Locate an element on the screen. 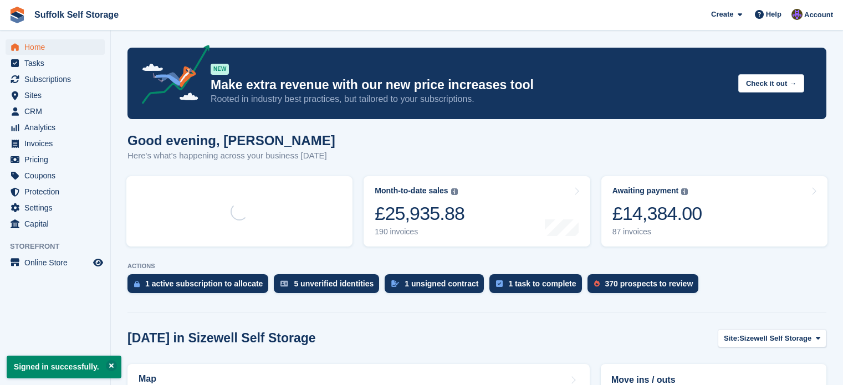 The height and width of the screenshot is (385, 843). span: CRM is located at coordinates (58, 111).